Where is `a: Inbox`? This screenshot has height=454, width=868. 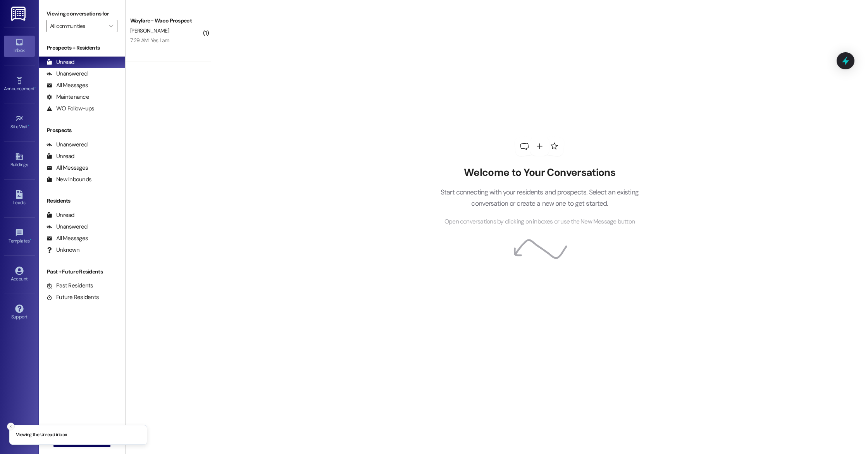
a: Inbox is located at coordinates (19, 46).